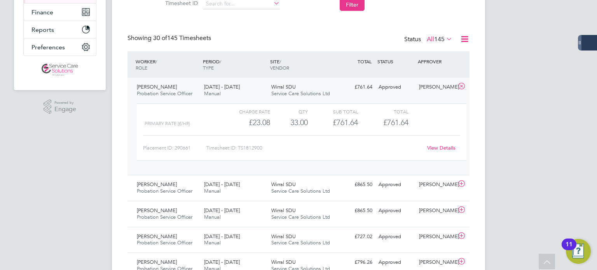 This screenshot has height=270, width=597. Describe the element at coordinates (65, 109) in the screenshot. I see `span: Engage` at that location.